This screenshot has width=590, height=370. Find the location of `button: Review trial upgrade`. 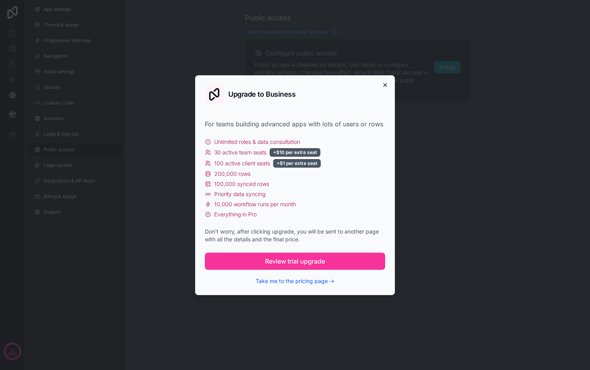

button: Review trial upgrade is located at coordinates (295, 261).